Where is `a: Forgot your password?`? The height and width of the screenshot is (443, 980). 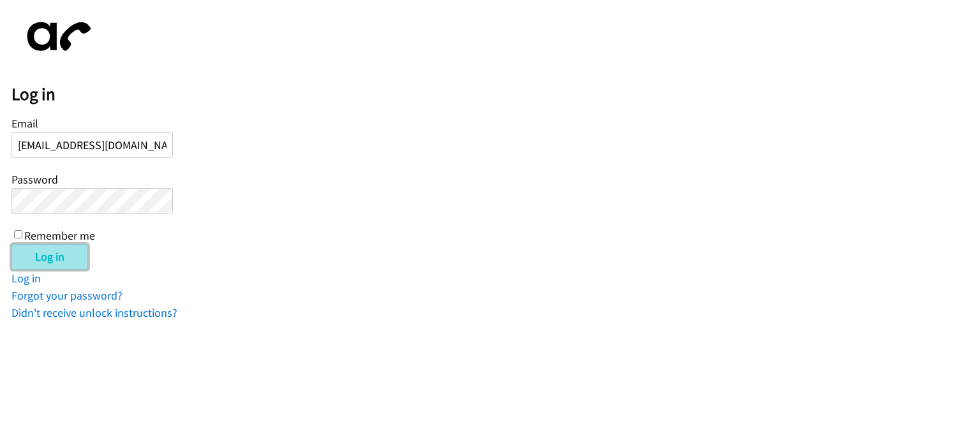
a: Forgot your password? is located at coordinates (67, 295).